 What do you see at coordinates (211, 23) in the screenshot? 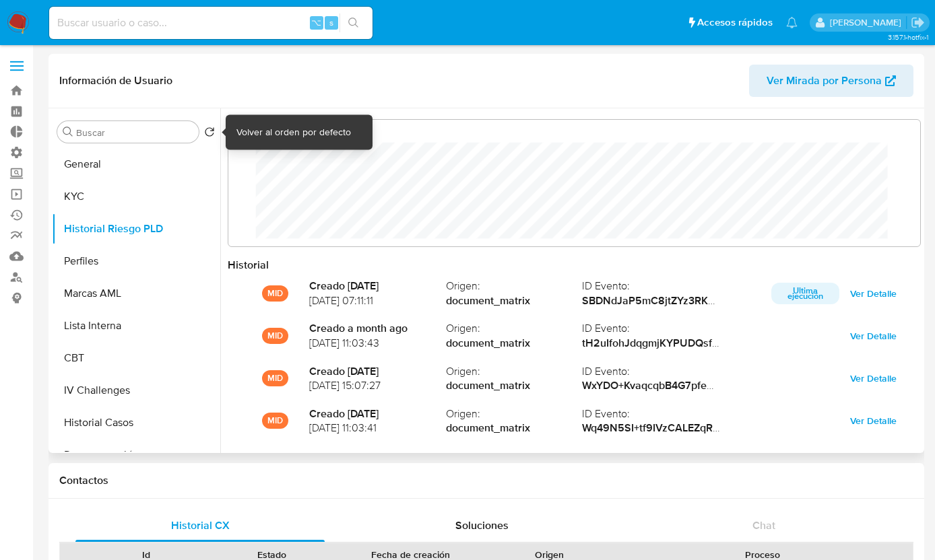
I see `input: Buscar usuario o caso...` at bounding box center [211, 23].